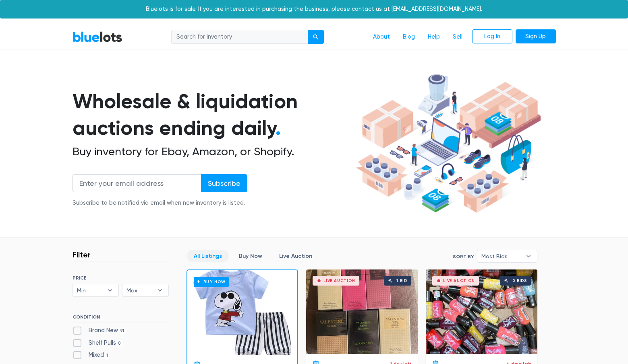  I want to click on div: 1 bid, so click(402, 281).